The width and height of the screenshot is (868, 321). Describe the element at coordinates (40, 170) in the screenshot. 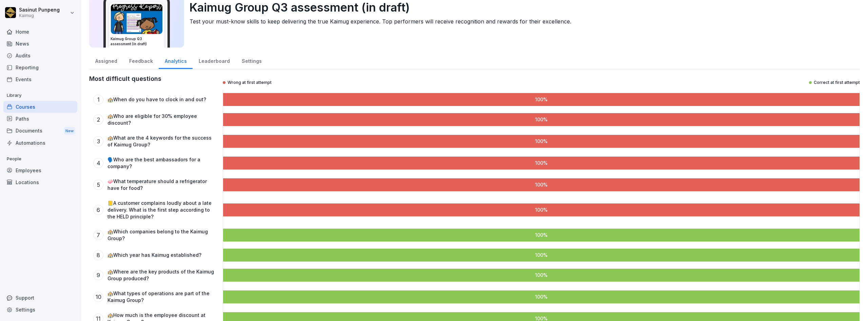

I see `div: Employees` at that location.